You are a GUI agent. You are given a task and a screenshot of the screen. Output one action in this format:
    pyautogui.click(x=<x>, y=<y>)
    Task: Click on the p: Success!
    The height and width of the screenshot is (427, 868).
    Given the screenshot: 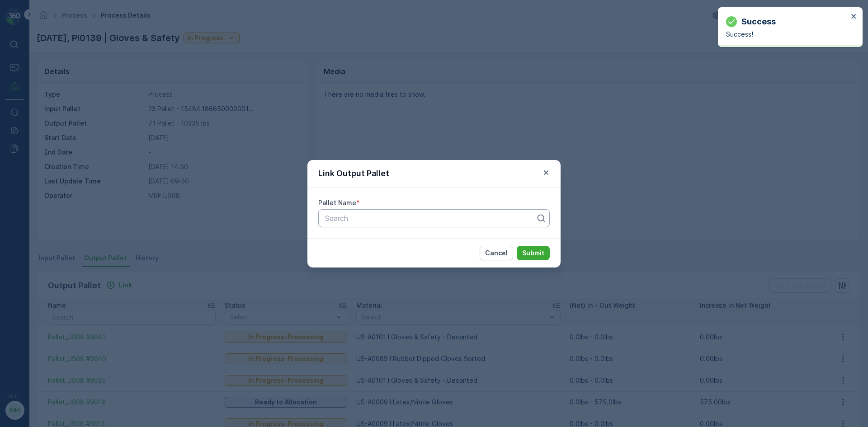 What is the action you would take?
    pyautogui.click(x=787, y=34)
    